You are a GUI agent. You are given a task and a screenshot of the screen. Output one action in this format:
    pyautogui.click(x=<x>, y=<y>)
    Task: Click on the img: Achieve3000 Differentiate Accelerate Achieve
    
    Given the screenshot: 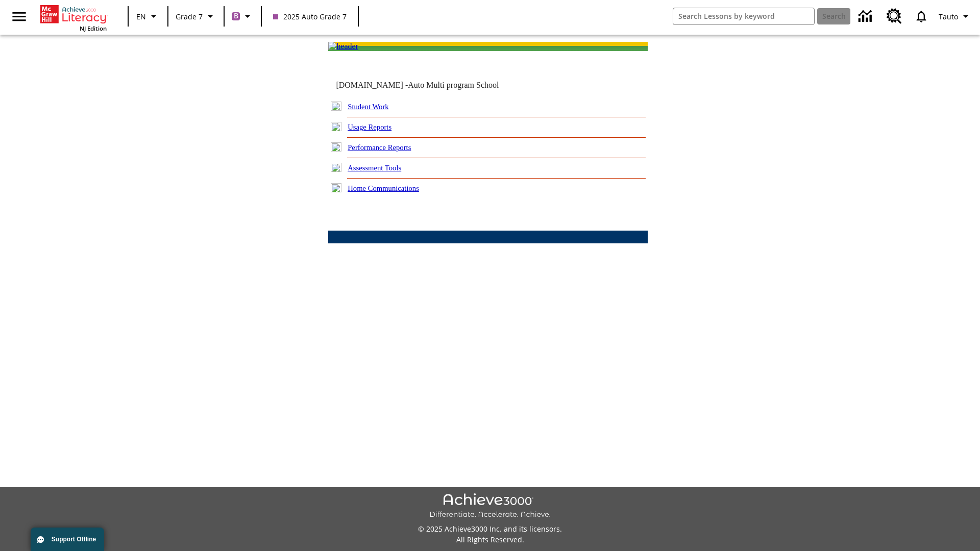 What is the action you would take?
    pyautogui.click(x=490, y=506)
    